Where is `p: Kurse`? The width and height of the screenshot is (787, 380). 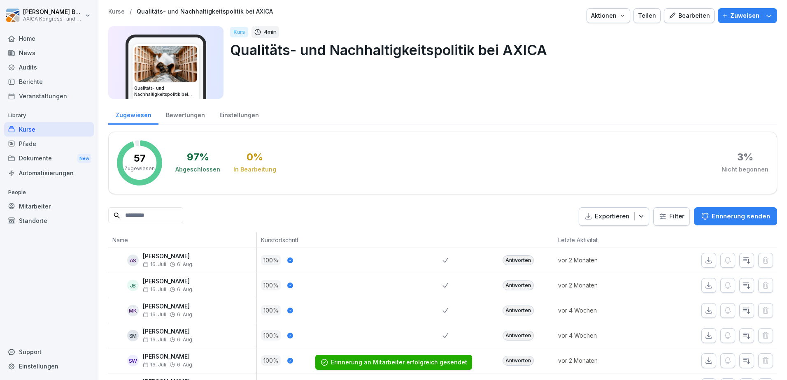 p: Kurse is located at coordinates (116, 12).